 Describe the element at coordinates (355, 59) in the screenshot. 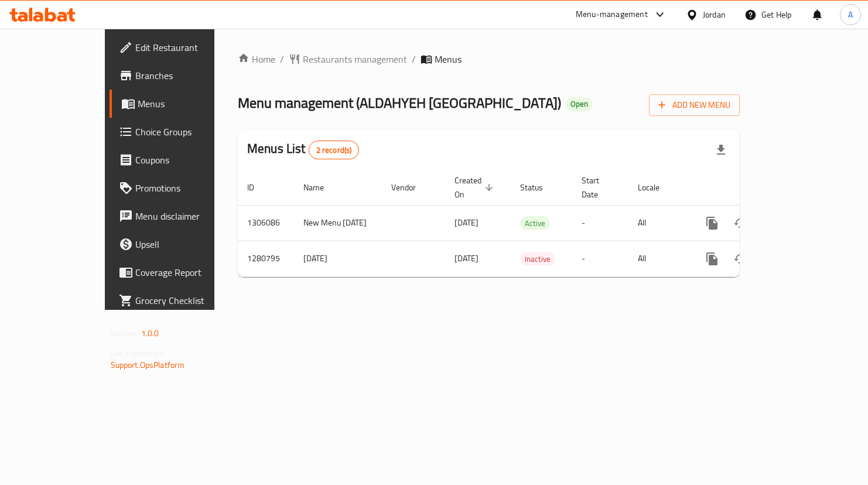

I see `span: Restaurants management` at that location.